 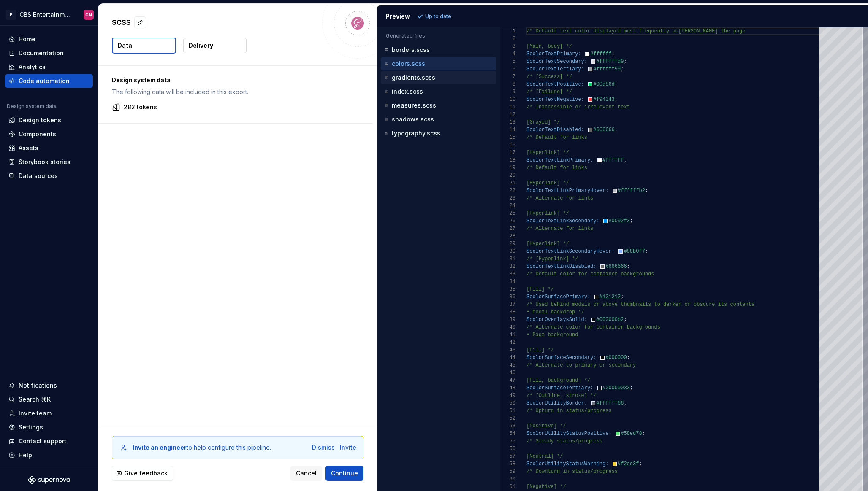 What do you see at coordinates (508, 487) in the screenshot?
I see `div: 61` at bounding box center [508, 487].